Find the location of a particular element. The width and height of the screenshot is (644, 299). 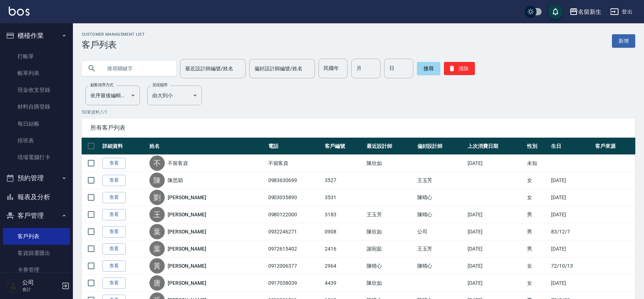

div: 不 is located at coordinates (157, 163).